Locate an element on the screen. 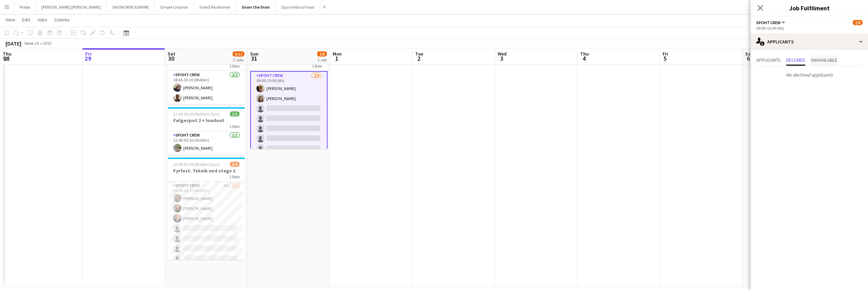  span: Declined is located at coordinates (796, 60).